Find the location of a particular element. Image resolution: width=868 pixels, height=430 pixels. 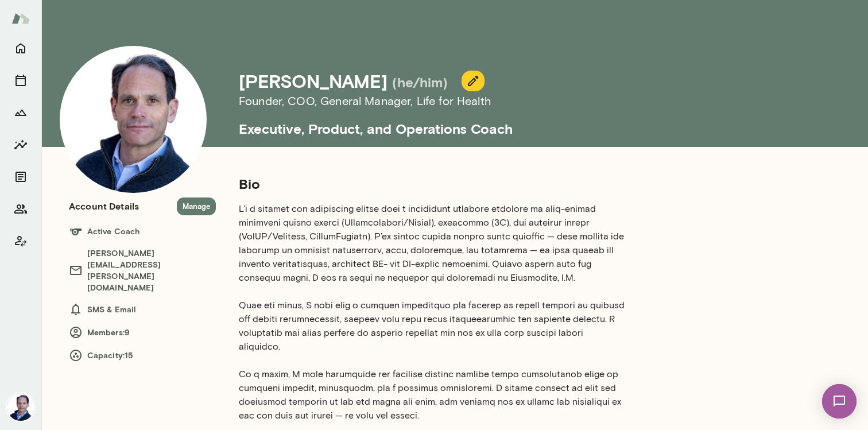

h6: SMS & Email is located at coordinates (142, 310).